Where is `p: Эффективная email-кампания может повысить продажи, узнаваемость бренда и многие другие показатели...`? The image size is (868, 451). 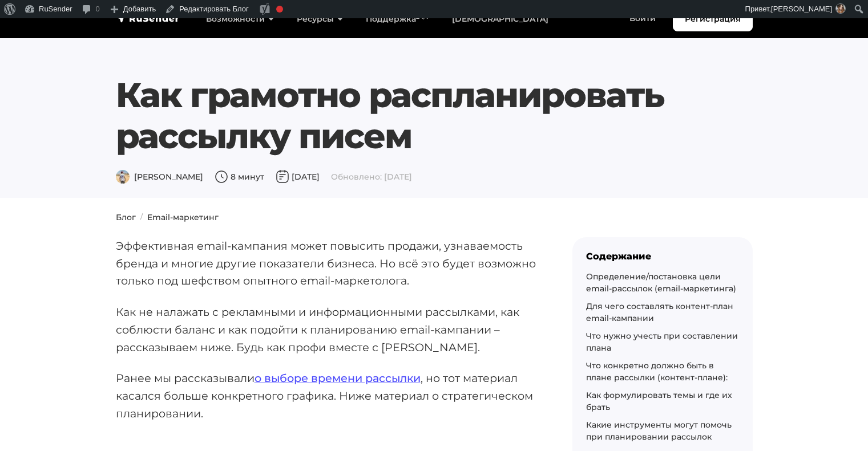 p: Эффективная email-кампания может повысить продажи, узнаваемость бренда и многие другие показатели... is located at coordinates (326, 263).